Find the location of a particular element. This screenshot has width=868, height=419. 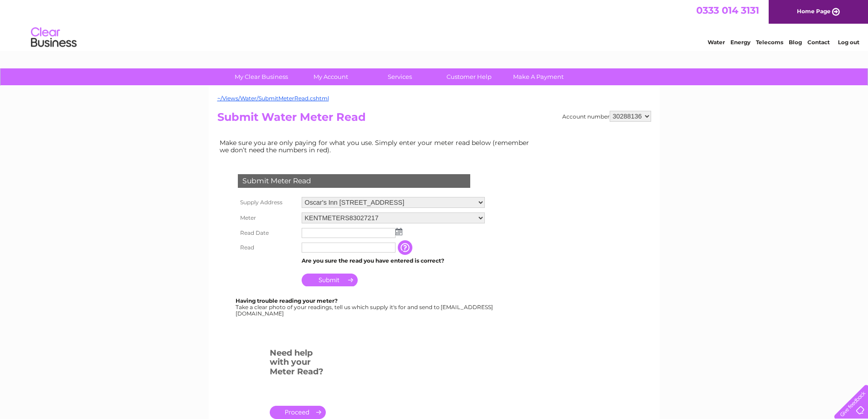

td: Are you sure the read you have entered is correct? is located at coordinates (393, 261).